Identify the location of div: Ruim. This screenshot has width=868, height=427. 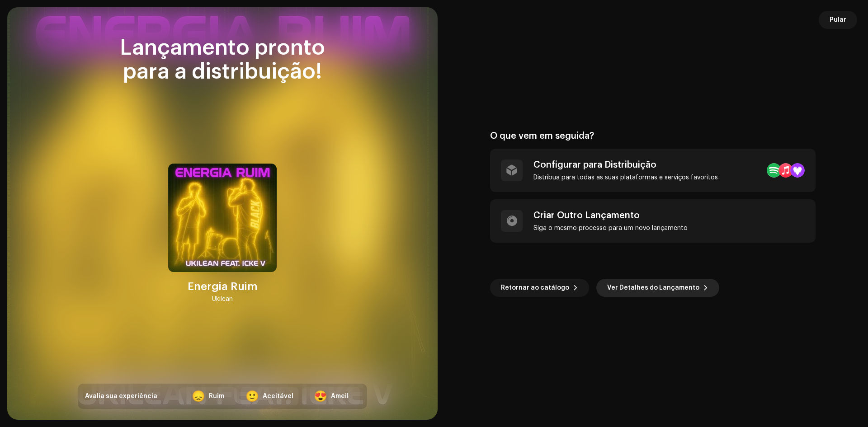
(217, 396).